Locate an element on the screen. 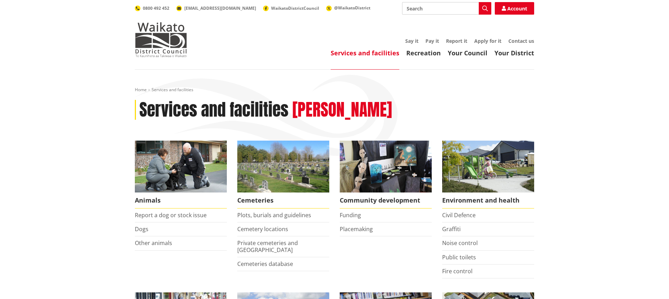 This screenshot has height=299, width=669. span: 0800 492 452 is located at coordinates (156, 8).